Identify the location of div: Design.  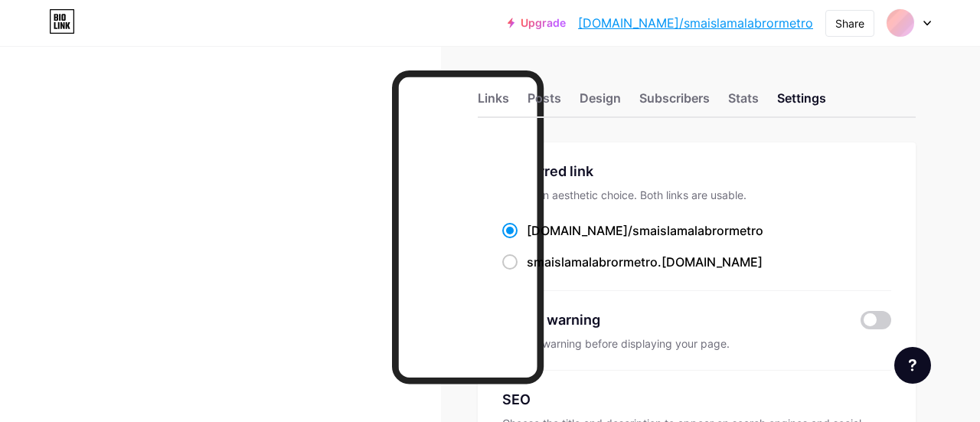
(601, 103).